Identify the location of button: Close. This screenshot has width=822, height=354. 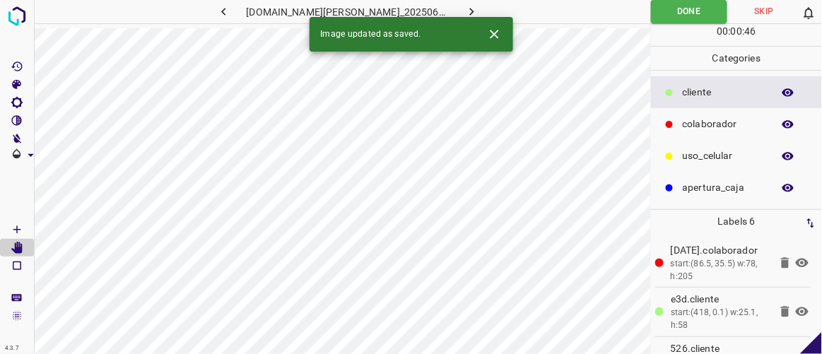
(494, 34).